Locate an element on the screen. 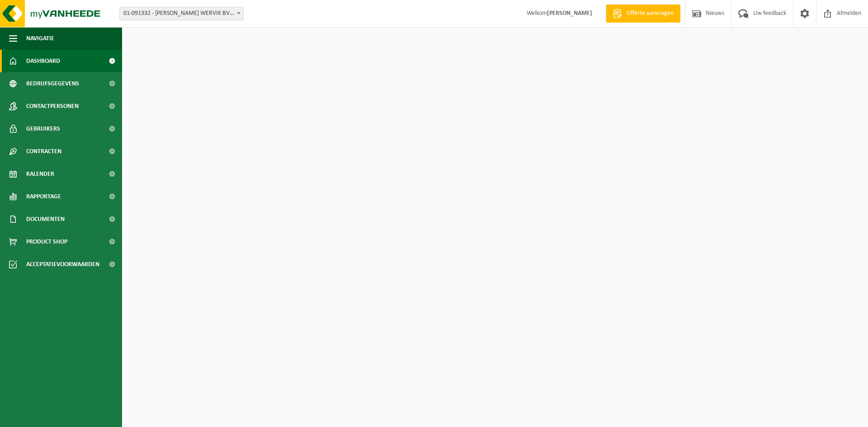 Image resolution: width=868 pixels, height=427 pixels. span: Rapportage is located at coordinates (43, 196).